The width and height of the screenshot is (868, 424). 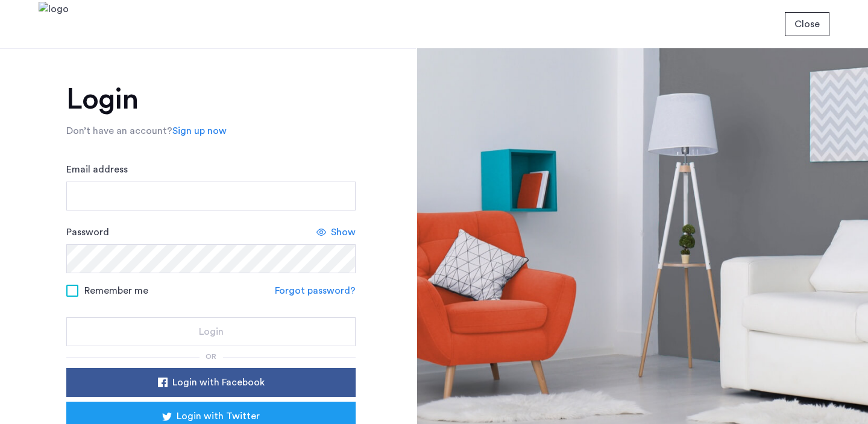 I want to click on span: Login with Twitter, so click(x=218, y=416).